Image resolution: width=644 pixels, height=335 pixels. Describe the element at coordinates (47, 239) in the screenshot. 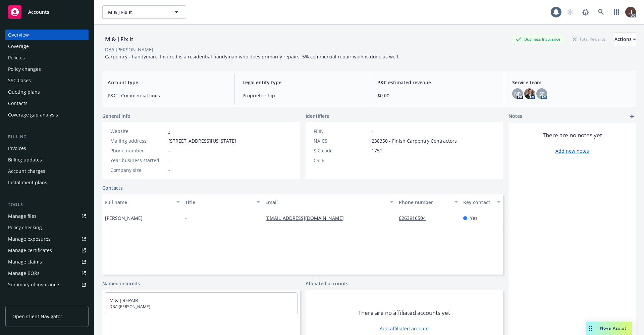

I see `span: Manage exposures` at that location.